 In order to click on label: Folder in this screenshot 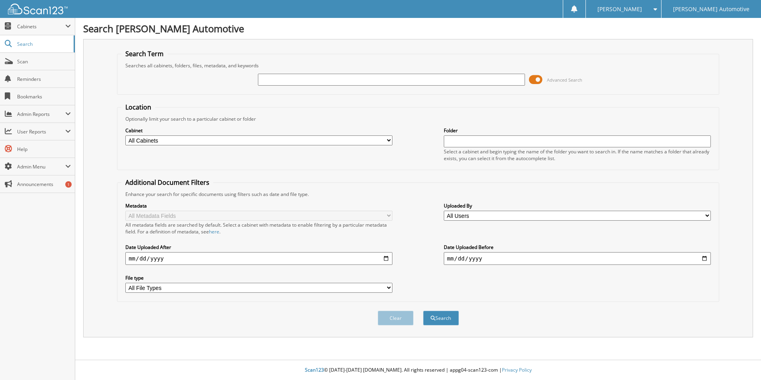, I will do `click(577, 130)`.